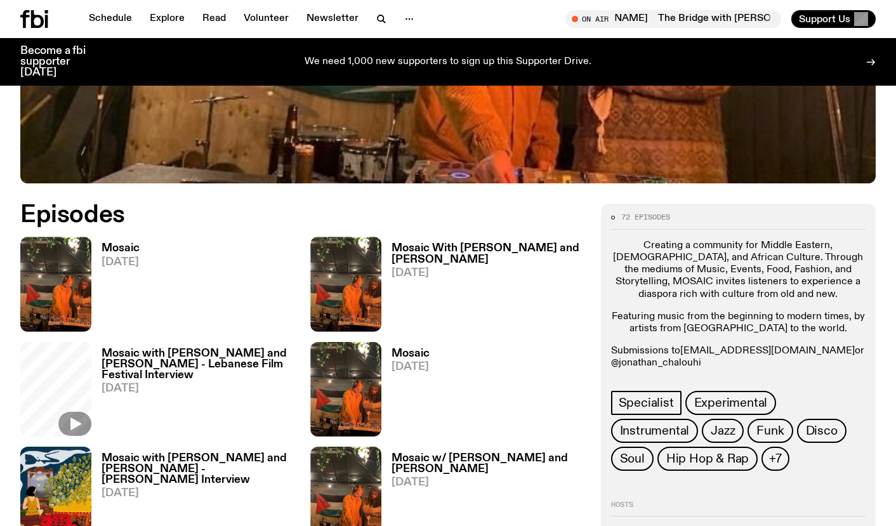 The width and height of the screenshot is (896, 526). I want to click on p: Submissions to or @jonathan_chalouhi, so click(738, 357).